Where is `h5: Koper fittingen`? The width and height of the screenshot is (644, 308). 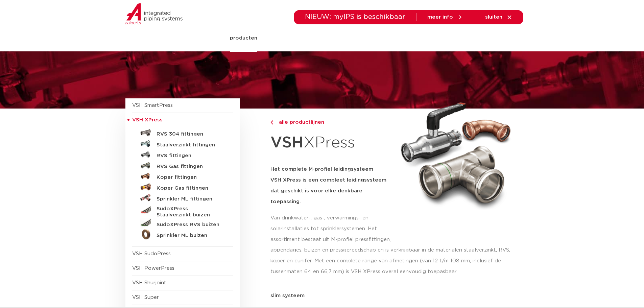
h5: Koper fittingen is located at coordinates (190, 177).